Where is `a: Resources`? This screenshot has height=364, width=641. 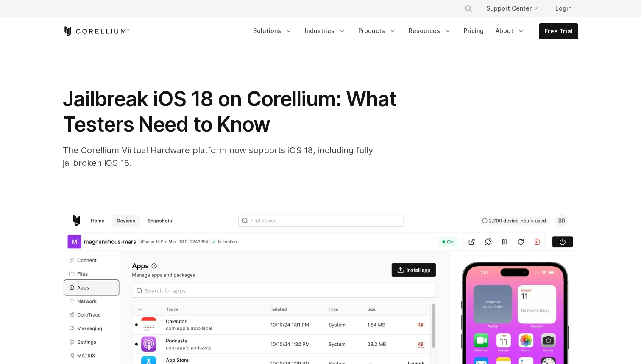 a: Resources is located at coordinates (430, 31).